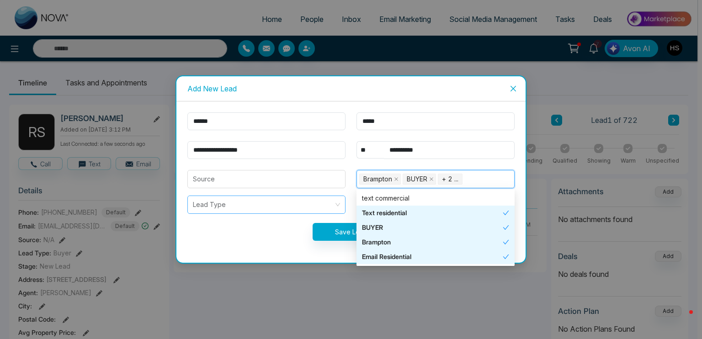 The width and height of the screenshot is (702, 339). Describe the element at coordinates (514, 89) in the screenshot. I see `button: Close` at that location.